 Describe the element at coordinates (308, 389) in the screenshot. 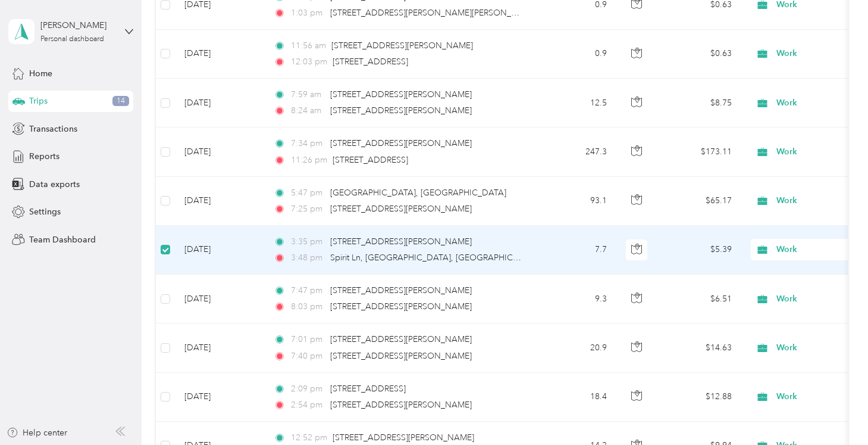

I see `span: 2:09 pm` at that location.